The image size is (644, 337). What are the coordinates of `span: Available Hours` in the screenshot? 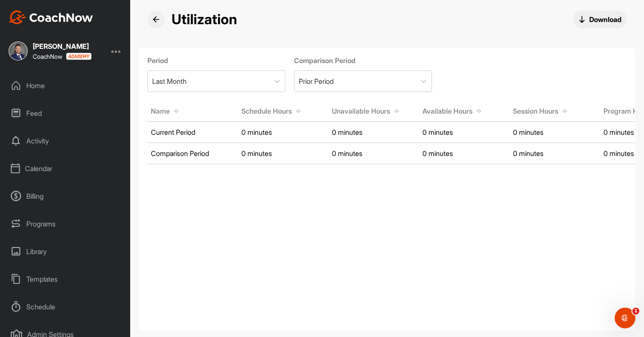 It's located at (448, 111).